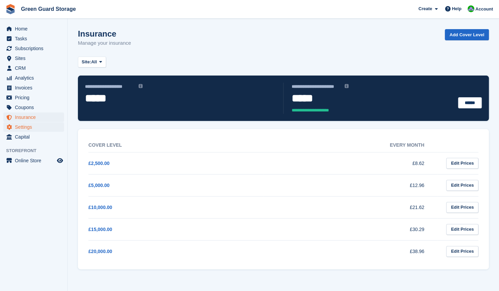 Image resolution: width=499 pixels, height=291 pixels. What do you see at coordinates (351, 207) in the screenshot?
I see `td: £21.62` at bounding box center [351, 207].